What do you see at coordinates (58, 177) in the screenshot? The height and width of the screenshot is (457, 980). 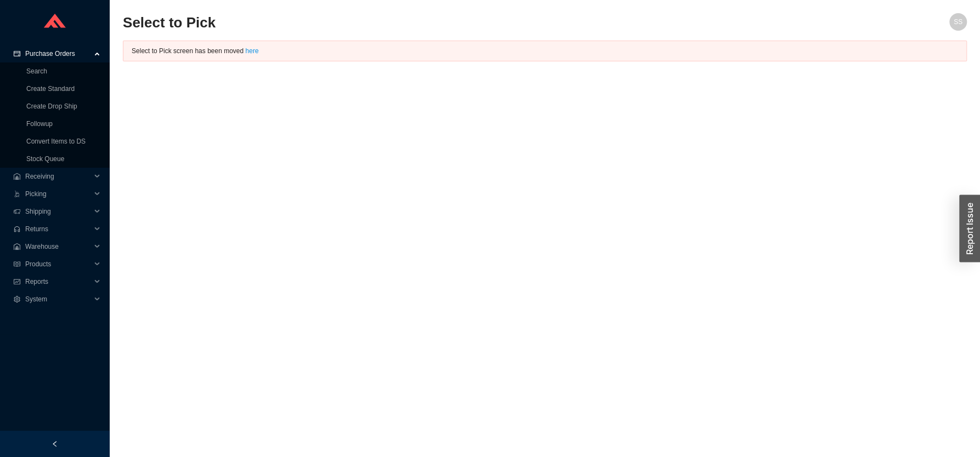 I see `span: Receiving` at bounding box center [58, 177].